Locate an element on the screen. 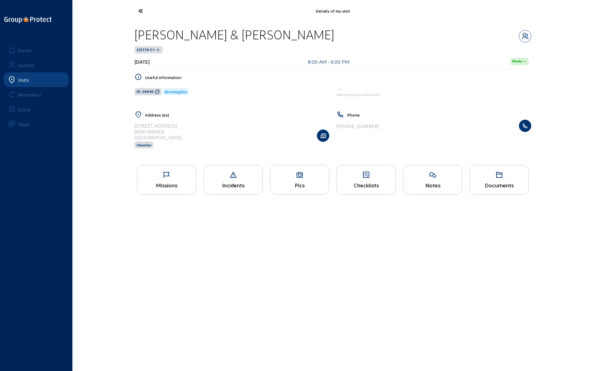 The image size is (595, 371). img: logo-oneline.png is located at coordinates (28, 20).